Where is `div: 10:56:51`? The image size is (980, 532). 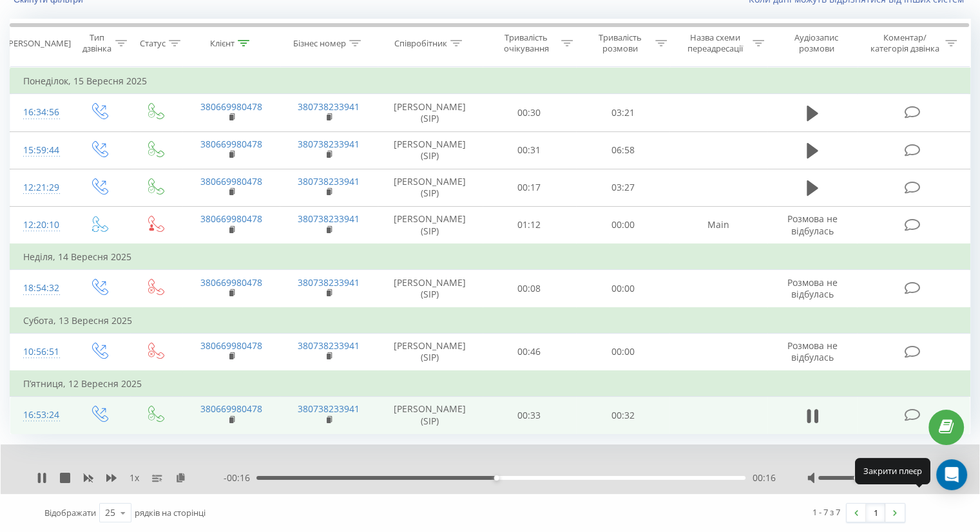 div: 10:56:51 is located at coordinates (40, 352).